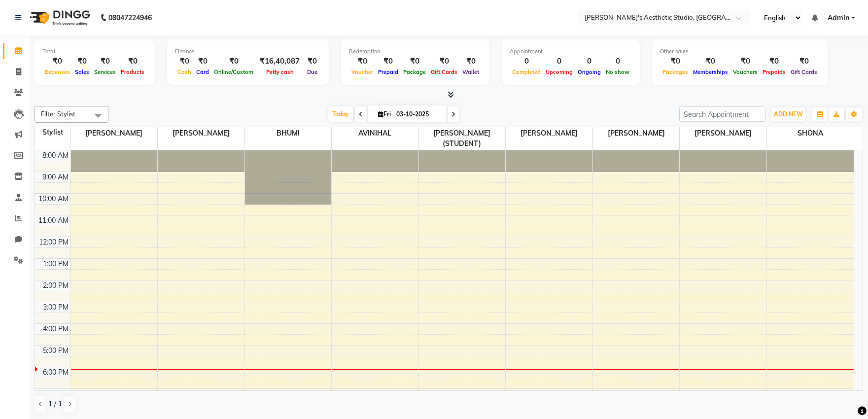 The width and height of the screenshot is (868, 419). I want to click on span: ADD NEW, so click(788, 114).